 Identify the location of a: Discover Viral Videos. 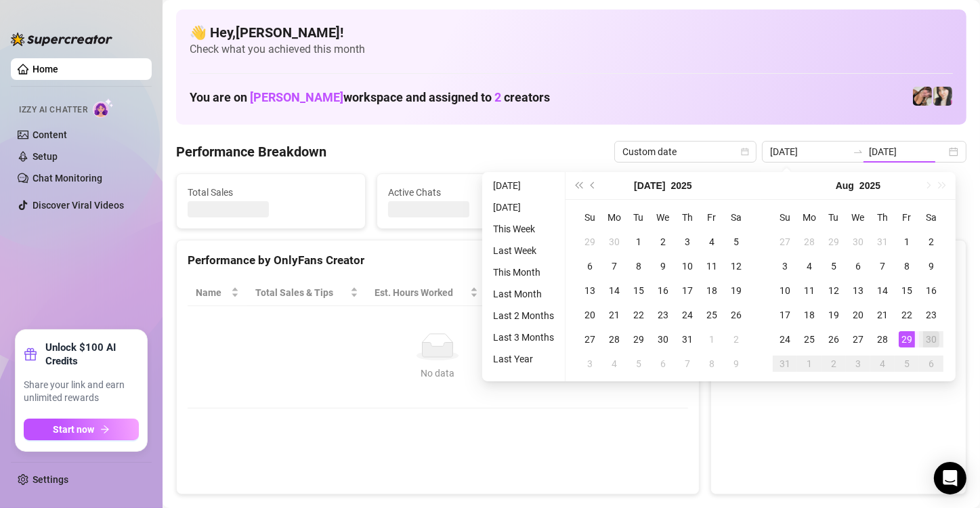
(78, 205).